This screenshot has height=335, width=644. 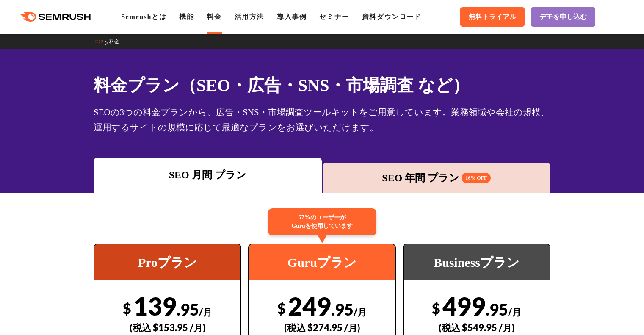 What do you see at coordinates (564, 17) in the screenshot?
I see `span: デモを申し込む` at bounding box center [564, 17].